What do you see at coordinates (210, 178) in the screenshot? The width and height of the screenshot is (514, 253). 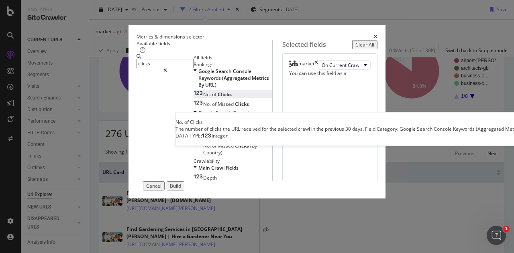 I see `span: Depth` at bounding box center [210, 178].